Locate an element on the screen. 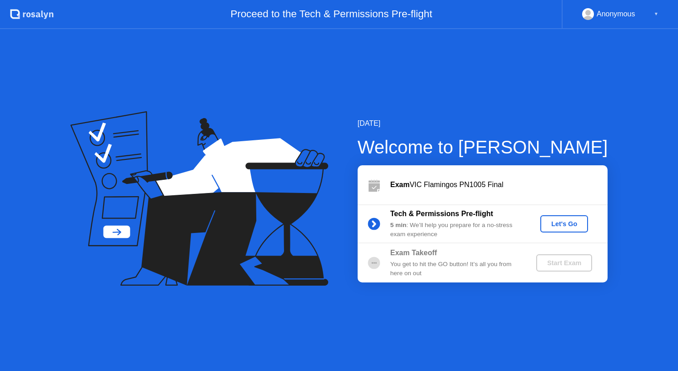 The width and height of the screenshot is (678, 371). button: Let's Go is located at coordinates (564, 224).